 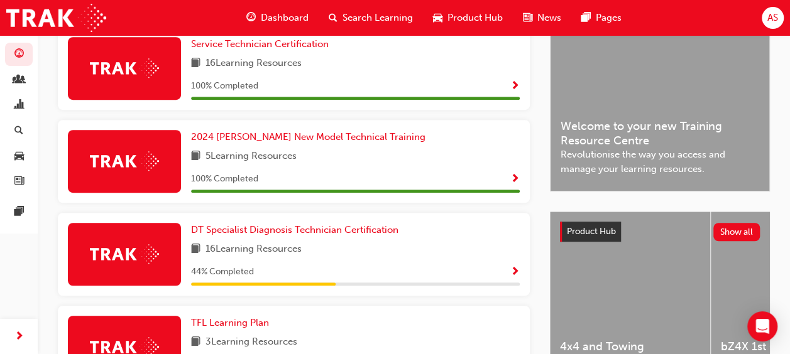 What do you see at coordinates (772, 18) in the screenshot?
I see `span: AS` at bounding box center [772, 18].